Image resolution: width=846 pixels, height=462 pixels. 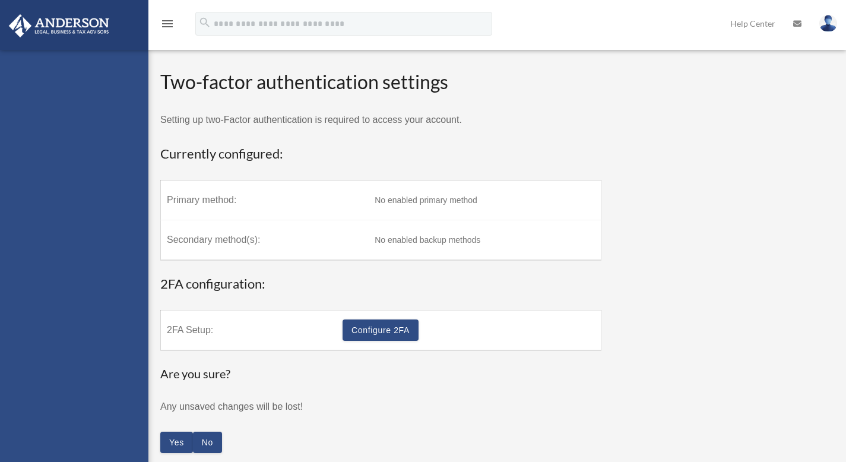 I want to click on i: search, so click(x=205, y=23).